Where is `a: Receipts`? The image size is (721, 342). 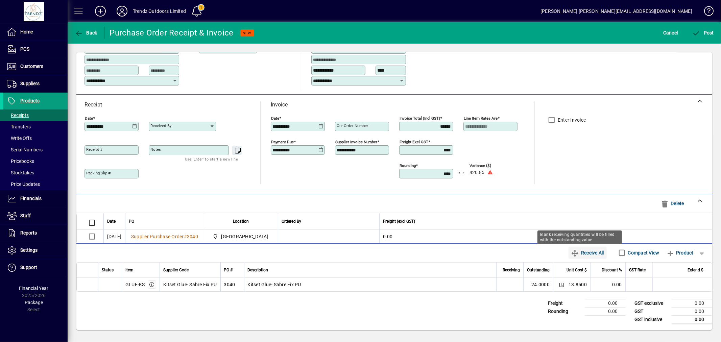
a: Receipts is located at coordinates (35, 115).